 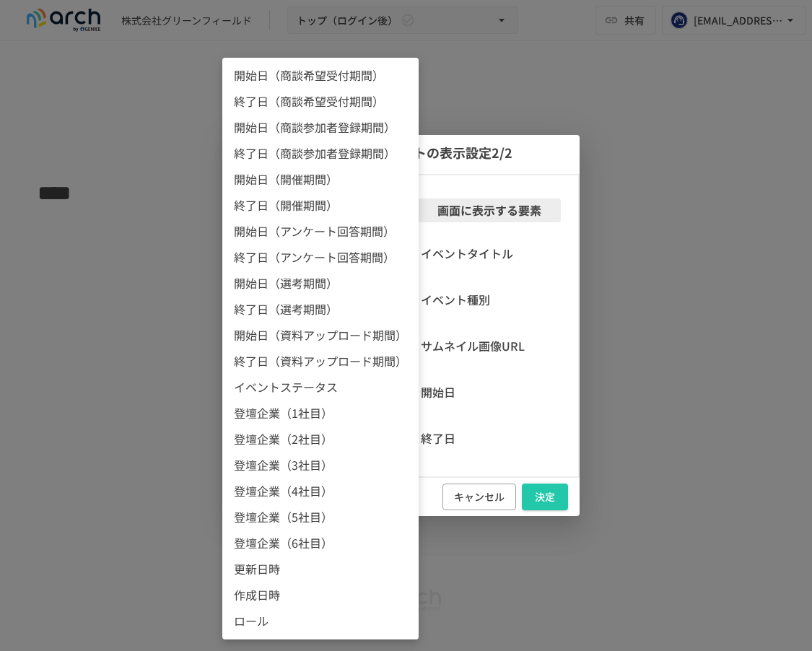 I want to click on li: 開始日（商談希望受付期間）, so click(x=320, y=75).